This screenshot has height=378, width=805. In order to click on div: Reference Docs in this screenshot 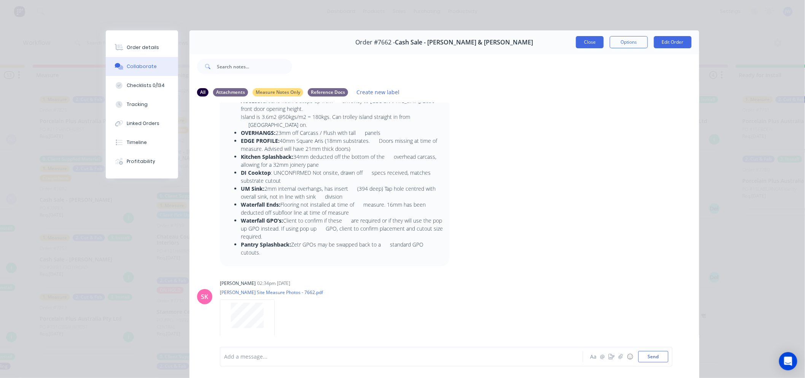, I will do `click(328, 92)`.